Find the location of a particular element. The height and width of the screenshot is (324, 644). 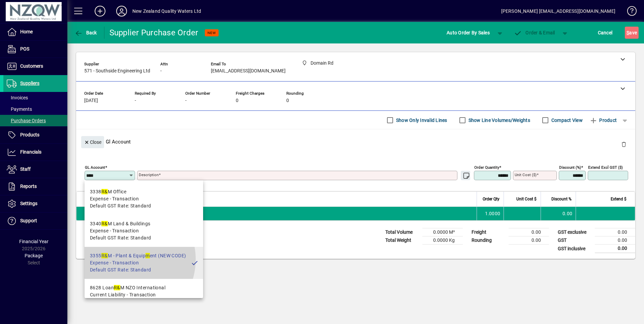

button: Save is located at coordinates (631, 33).